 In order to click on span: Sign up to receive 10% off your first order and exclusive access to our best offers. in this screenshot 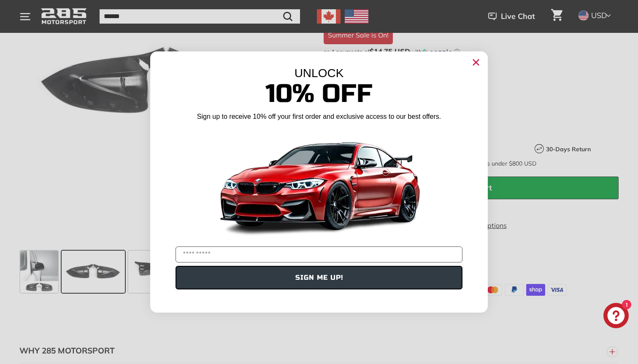, I will do `click(319, 116)`.